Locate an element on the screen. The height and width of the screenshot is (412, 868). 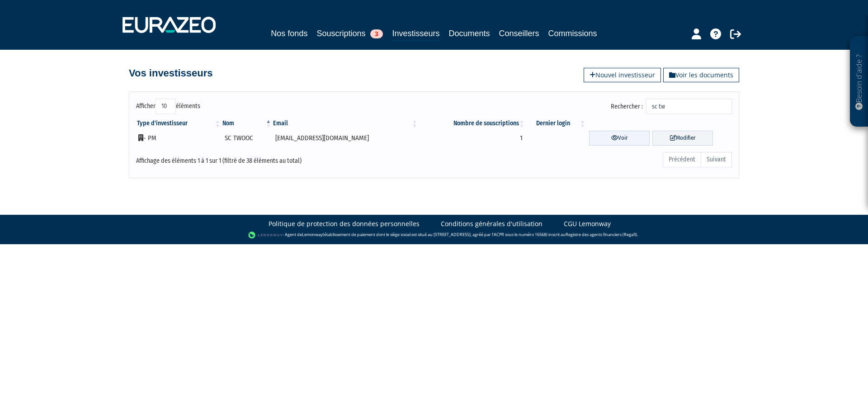
a: Registre des agents financiers (Regafi) is located at coordinates (601, 234).